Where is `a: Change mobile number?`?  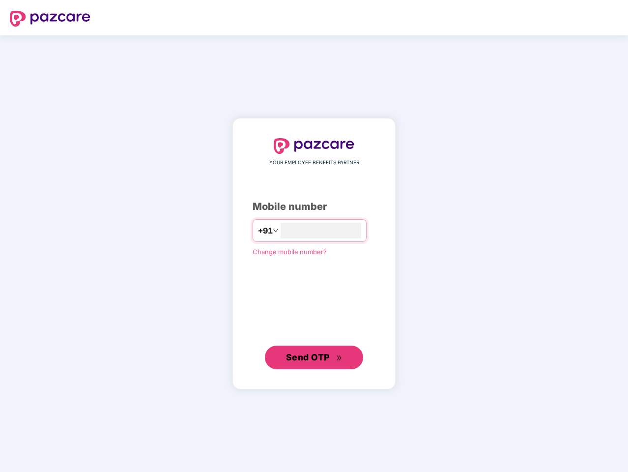 a: Change mobile number? is located at coordinates (289, 252).